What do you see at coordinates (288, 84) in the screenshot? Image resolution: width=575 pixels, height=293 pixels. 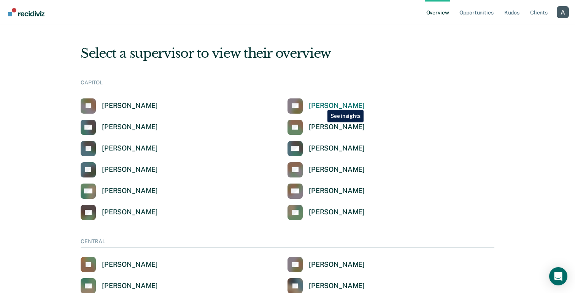 I see `div: CAPITOL` at bounding box center [288, 84].